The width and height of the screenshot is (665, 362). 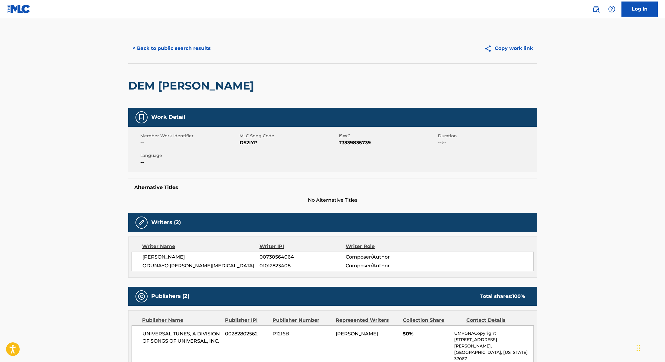 What do you see at coordinates (332, 187) in the screenshot?
I see `h5: Alternative Titles` at bounding box center [332, 187].